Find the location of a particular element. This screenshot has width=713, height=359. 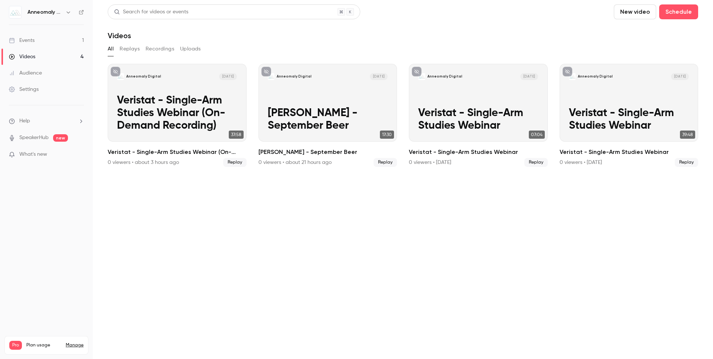

li: Veristat - Single-Arm Studies Webinar (On-Demand Recording) is located at coordinates (177, 115).